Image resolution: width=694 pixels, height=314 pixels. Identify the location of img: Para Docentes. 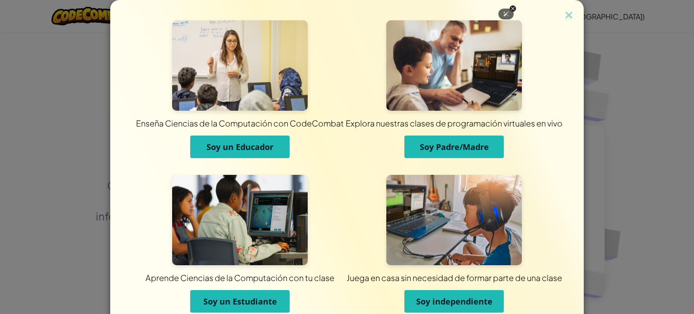
(240, 65).